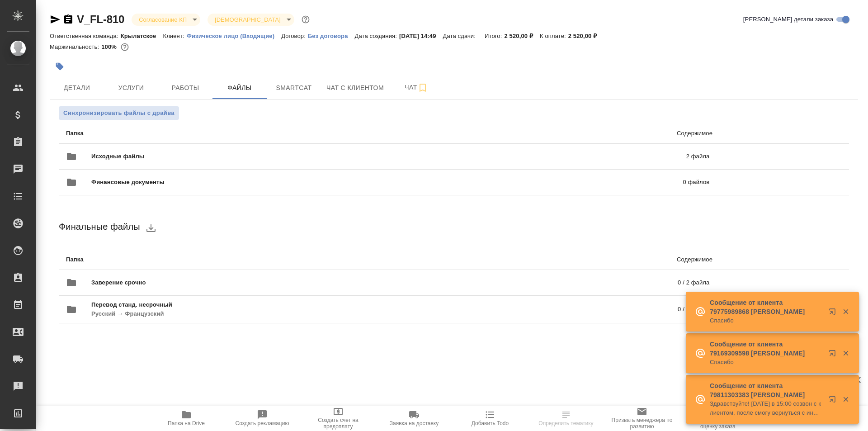  I want to click on button: Скопировать ссылку, so click(68, 19).